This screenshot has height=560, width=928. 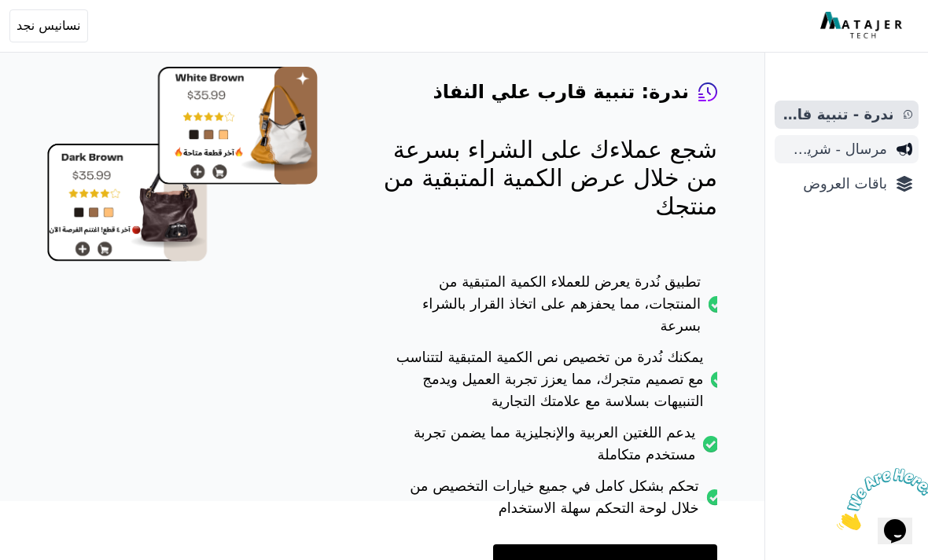 I want to click on li: تطبيق نُدرة يعرض للعملاء الكمية المتبقية من المنتجات، مما يحفزهم على اتخاذ القرار بالشراء بسرعة, so click(x=549, y=309).